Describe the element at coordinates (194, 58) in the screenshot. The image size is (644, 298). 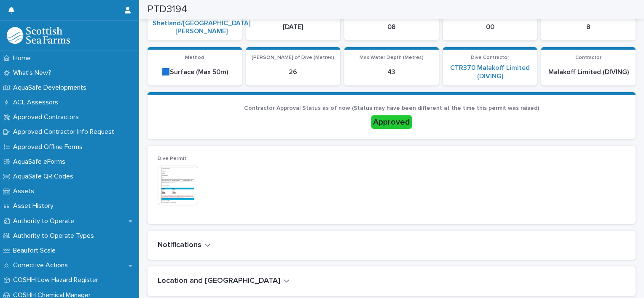
I see `span: Method` at that location.